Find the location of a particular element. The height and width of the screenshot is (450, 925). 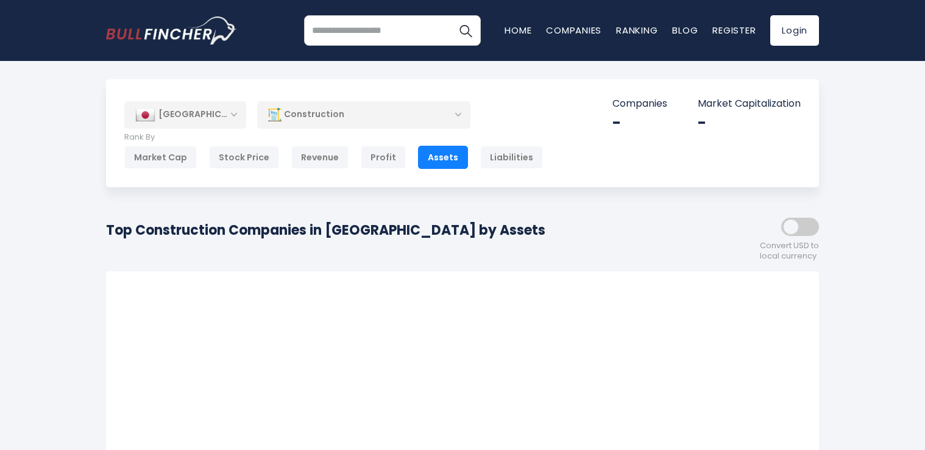

div: Market Cap is located at coordinates (160, 157).